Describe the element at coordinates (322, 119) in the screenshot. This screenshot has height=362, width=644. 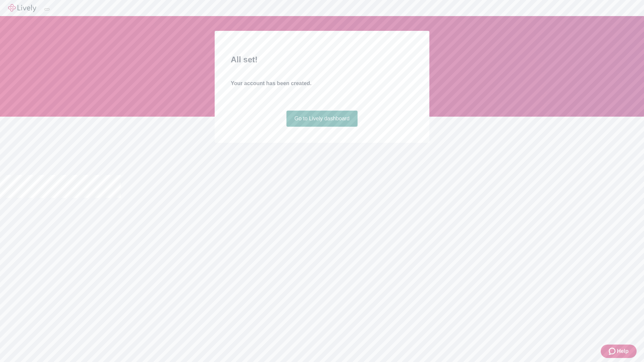
I see `a: Go to Lively dashboard` at that location.